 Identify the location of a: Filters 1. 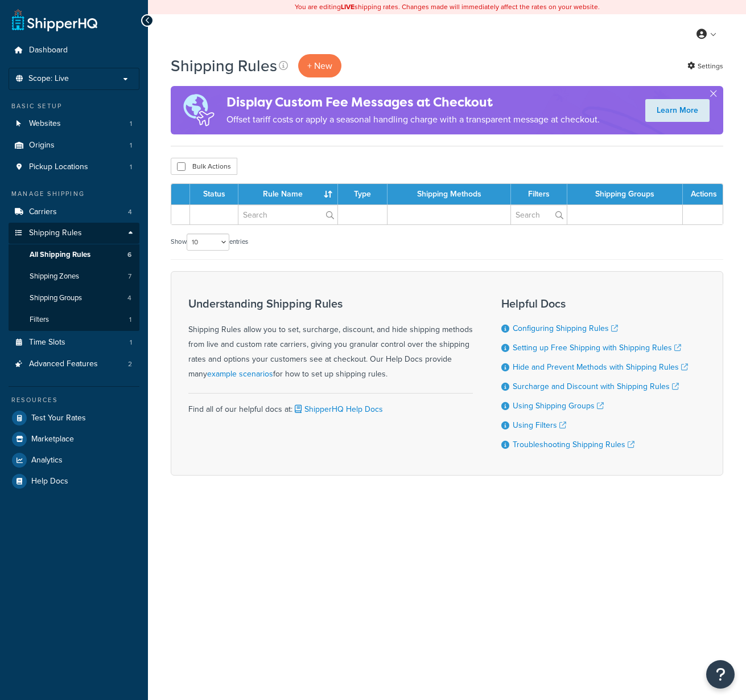
(74, 320).